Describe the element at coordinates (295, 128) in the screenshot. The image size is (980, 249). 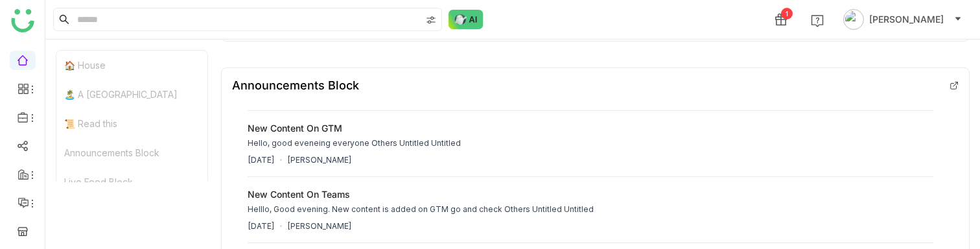
I see `div: New content on GTM` at that location.